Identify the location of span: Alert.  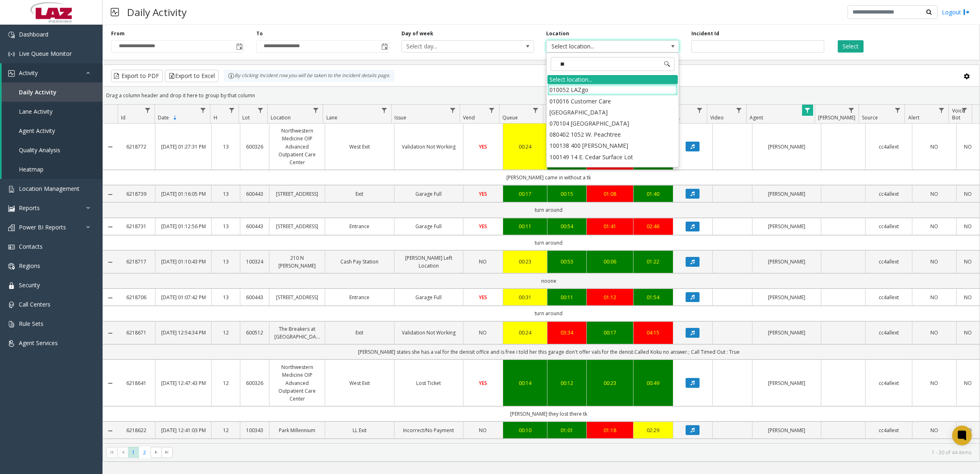
(914, 117).